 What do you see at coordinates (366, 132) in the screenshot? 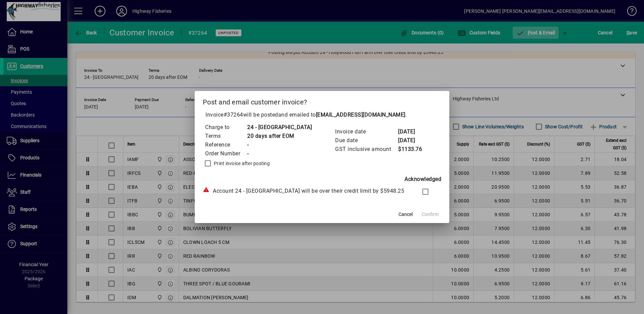
I see `td: Invoice date` at bounding box center [366, 132].